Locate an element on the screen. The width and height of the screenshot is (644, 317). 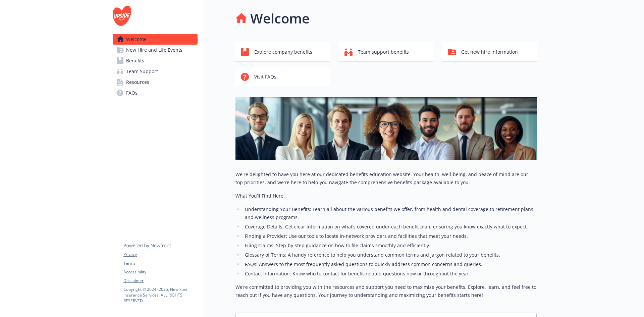
li: Coverage Details: Get clear information on what’s covered under each benefit plan, ensuring you k... is located at coordinates (390, 227).